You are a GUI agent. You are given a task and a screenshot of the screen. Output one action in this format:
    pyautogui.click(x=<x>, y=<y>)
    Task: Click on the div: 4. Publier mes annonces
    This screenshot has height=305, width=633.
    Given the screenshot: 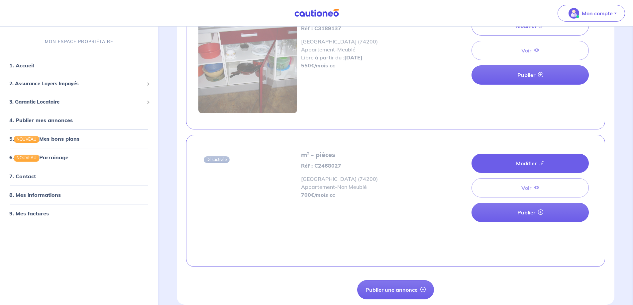 What is the action you would take?
    pyautogui.click(x=79, y=120)
    